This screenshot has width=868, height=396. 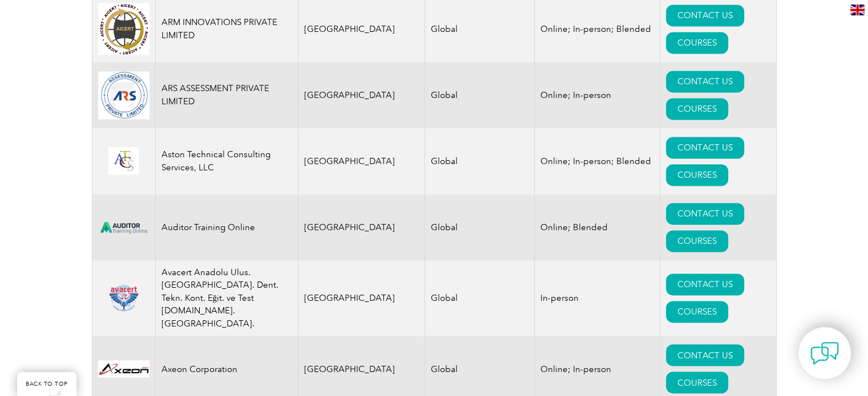 What do you see at coordinates (227, 228) in the screenshot?
I see `td: Auditor Training Online` at bounding box center [227, 228].